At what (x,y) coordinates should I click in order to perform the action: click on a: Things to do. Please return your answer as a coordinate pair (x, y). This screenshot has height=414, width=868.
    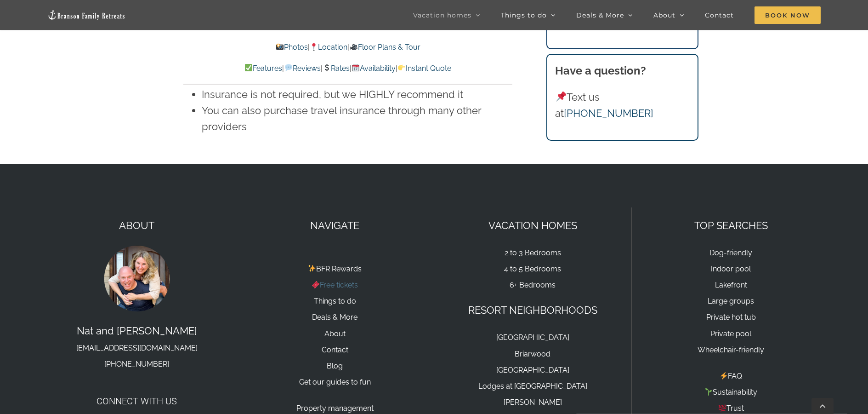
    Looking at the image, I should click on (335, 301).